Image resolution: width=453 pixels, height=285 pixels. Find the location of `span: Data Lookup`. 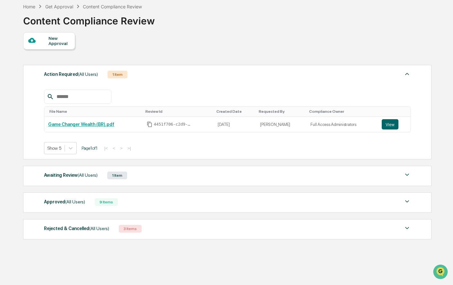

span: Data Lookup is located at coordinates (27, 96).